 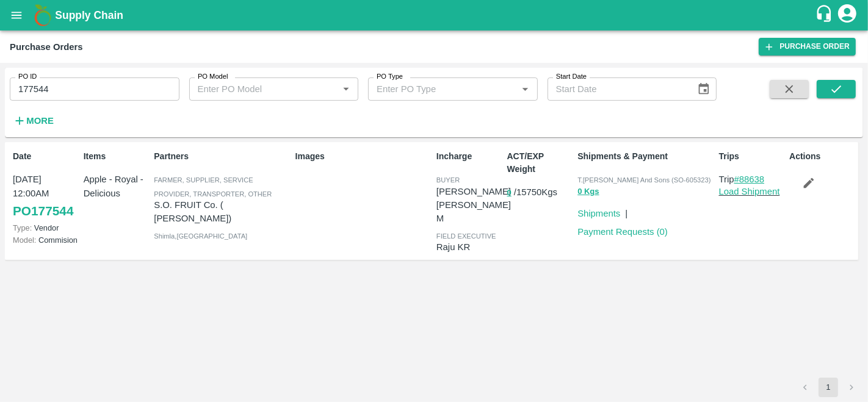 What do you see at coordinates (469, 156) in the screenshot?
I see `p: Incharge` at bounding box center [469, 156].